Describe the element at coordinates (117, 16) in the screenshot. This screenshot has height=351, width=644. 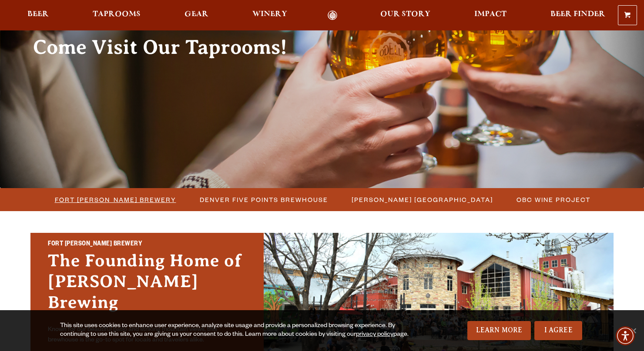
I see `a: Taprooms` at that location.